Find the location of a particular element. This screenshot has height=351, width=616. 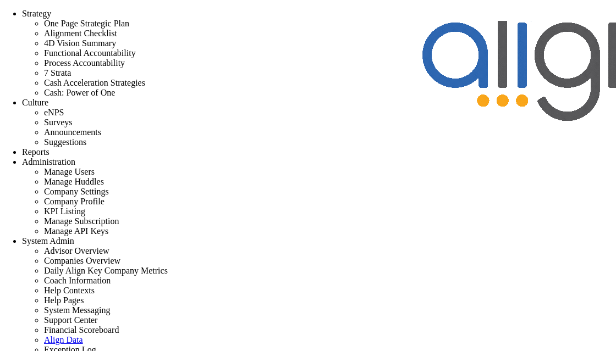

span: Functional Accountability is located at coordinates (90, 53).